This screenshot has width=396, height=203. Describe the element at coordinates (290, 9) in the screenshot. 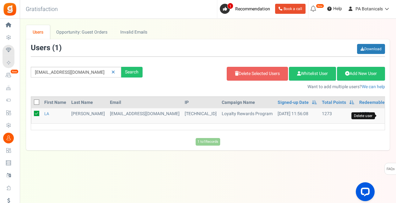

I see `a: Book a call` at that location.